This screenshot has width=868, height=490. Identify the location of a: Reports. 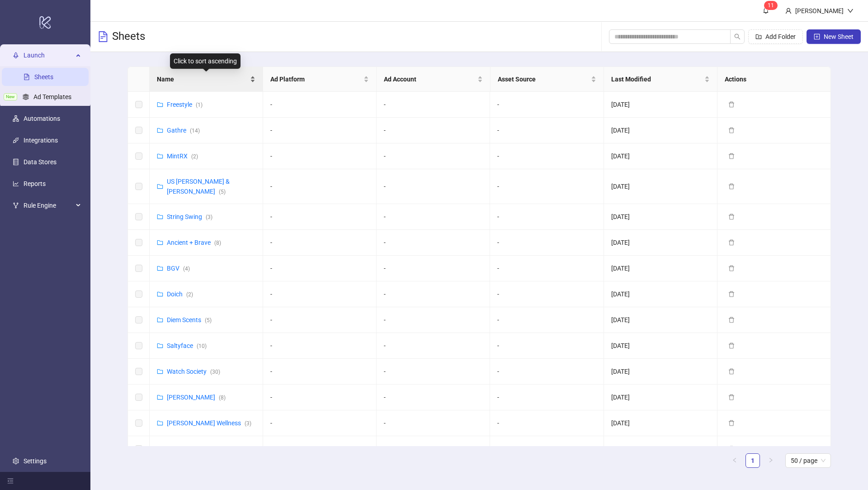
(34, 184).